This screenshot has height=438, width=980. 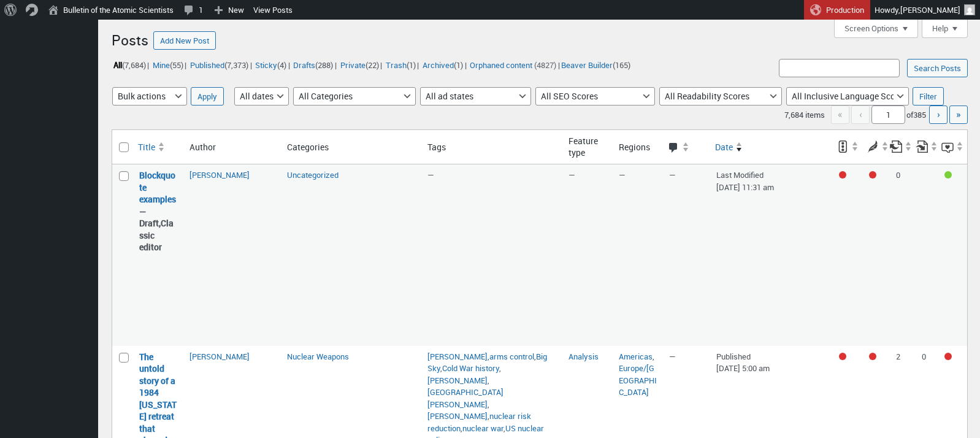 I want to click on span: Title, so click(x=147, y=147).